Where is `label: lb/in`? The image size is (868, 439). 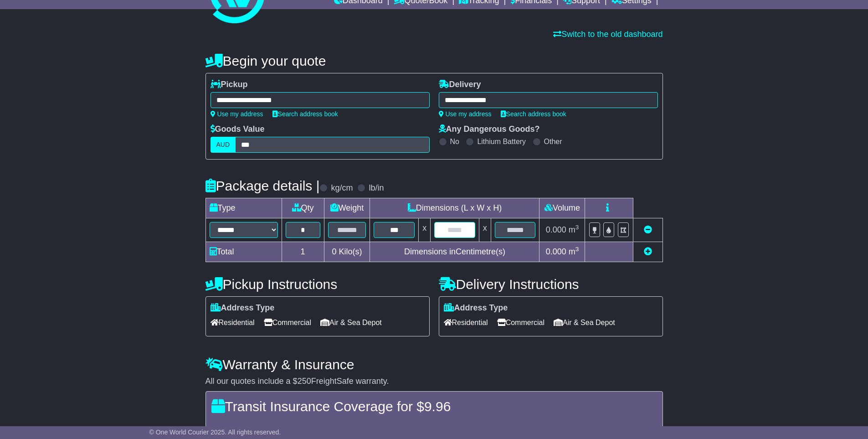 label: lb/in is located at coordinates (376, 188).